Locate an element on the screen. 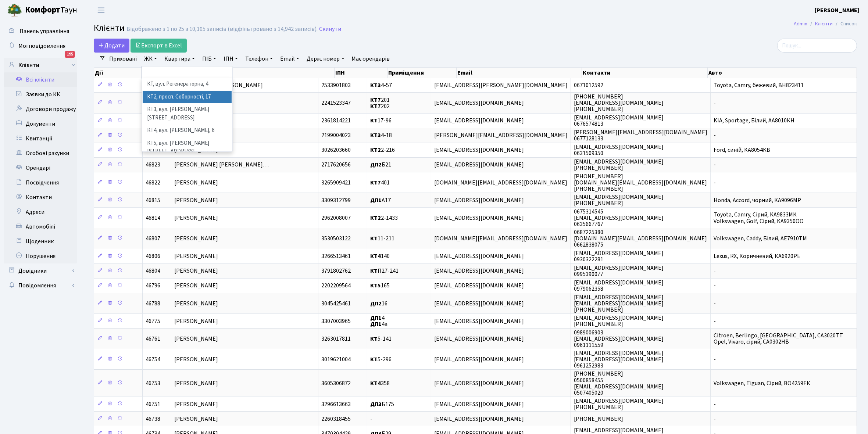 The height and width of the screenshot is (434, 868). a: Email is located at coordinates (289, 58).